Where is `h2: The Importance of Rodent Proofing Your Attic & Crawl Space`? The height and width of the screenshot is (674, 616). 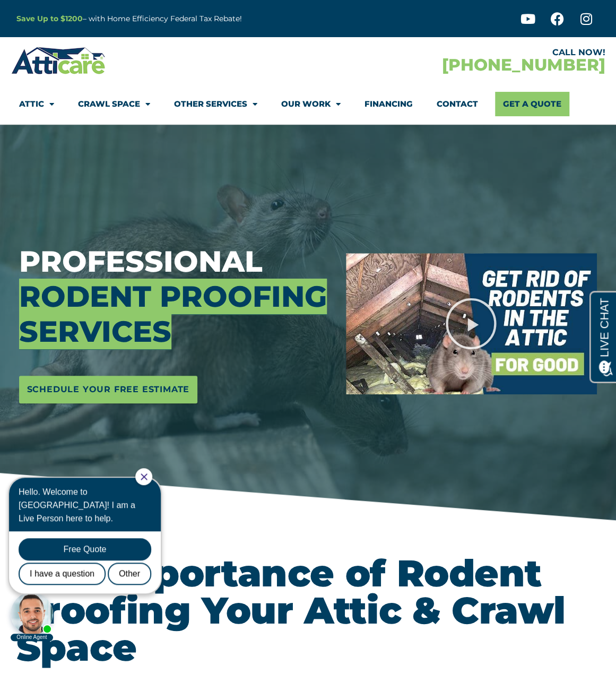
h2: The Importance of Rodent Proofing Your Attic & Crawl Space is located at coordinates (308, 610).